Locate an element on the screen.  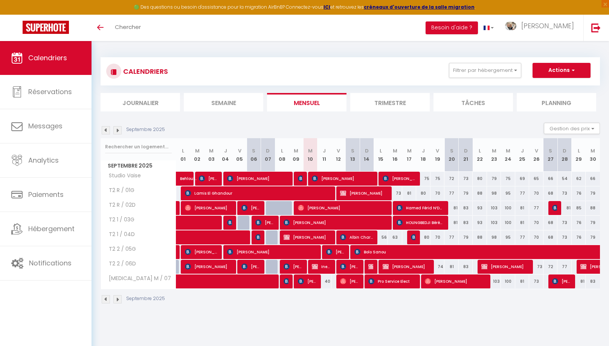
abbr: V is located at coordinates (437, 151).